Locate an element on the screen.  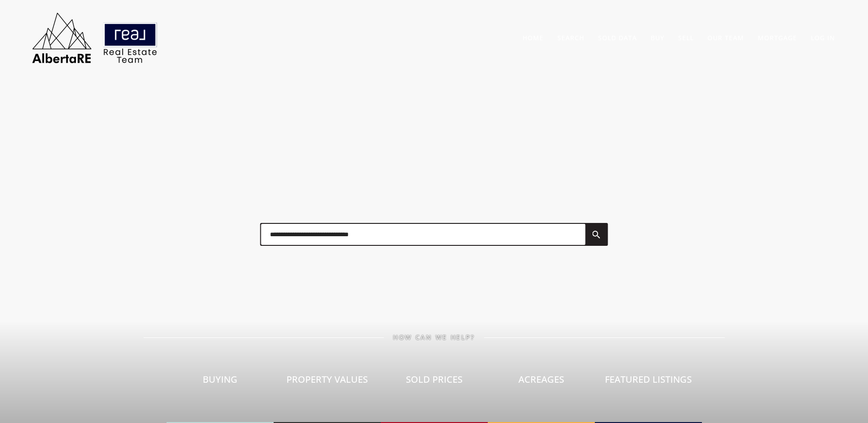
a: Featured Listings is located at coordinates (648, 382).